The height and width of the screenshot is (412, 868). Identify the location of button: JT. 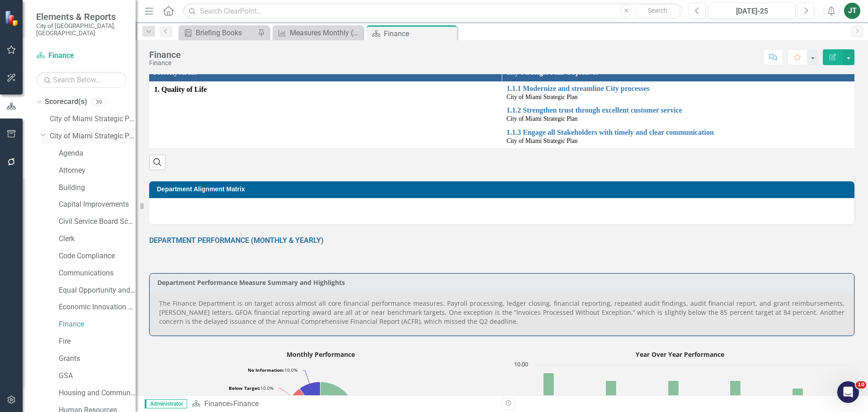
(852, 11).